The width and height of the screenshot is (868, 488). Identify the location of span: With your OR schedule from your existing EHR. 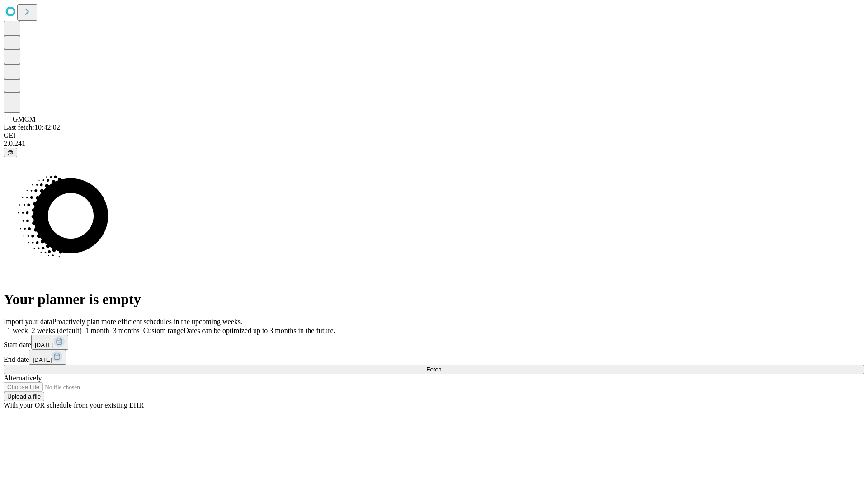
(74, 405).